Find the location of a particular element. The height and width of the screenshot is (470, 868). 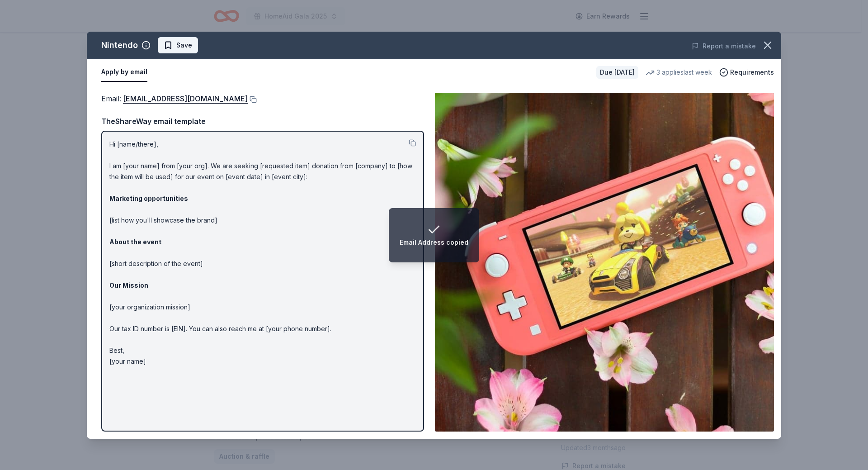

div: Email Address copied is located at coordinates (434, 242).